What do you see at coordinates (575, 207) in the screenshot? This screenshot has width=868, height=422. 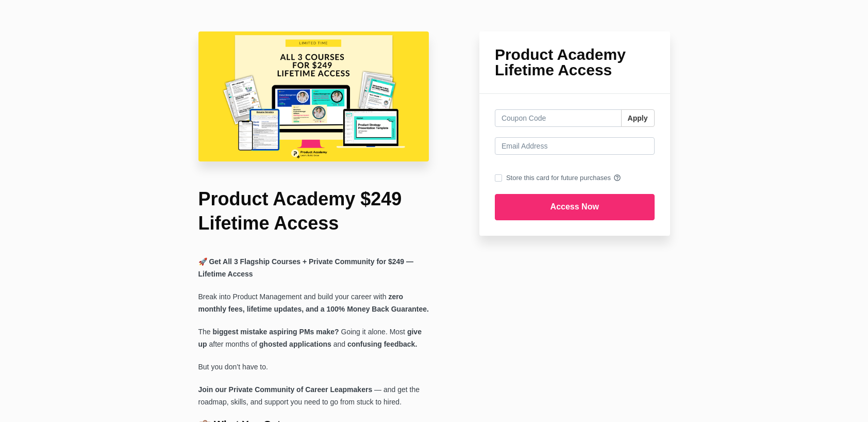 I see `input: Access Now` at bounding box center [575, 207].